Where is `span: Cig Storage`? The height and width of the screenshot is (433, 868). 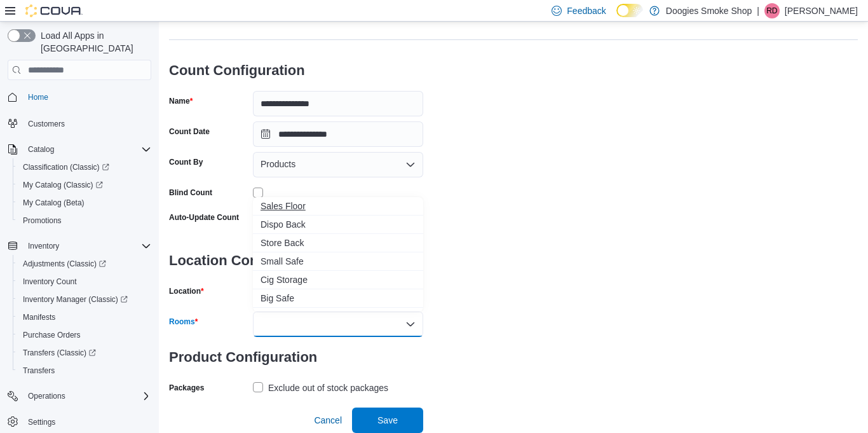 span: Cig Storage is located at coordinates (338, 280).